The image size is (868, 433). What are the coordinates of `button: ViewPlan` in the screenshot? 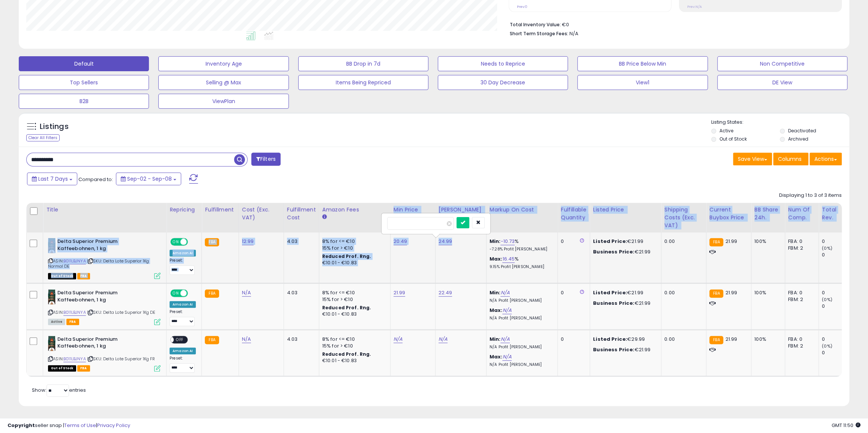 It's located at (223, 102).